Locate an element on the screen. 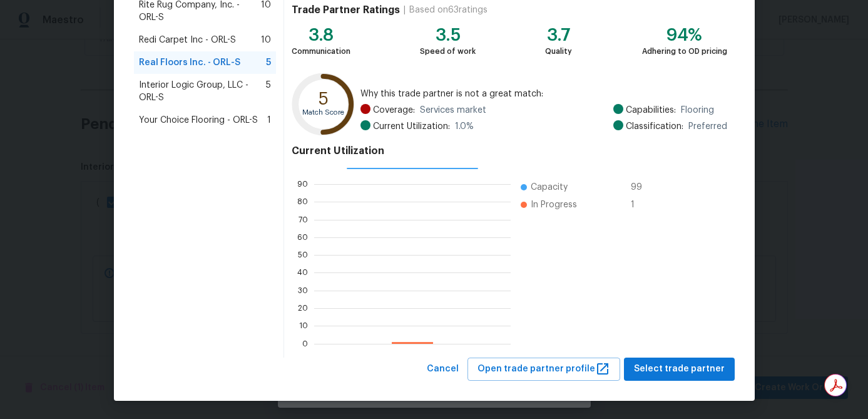 Image resolution: width=868 pixels, height=419 pixels. span: Coverage: is located at coordinates (394, 110).